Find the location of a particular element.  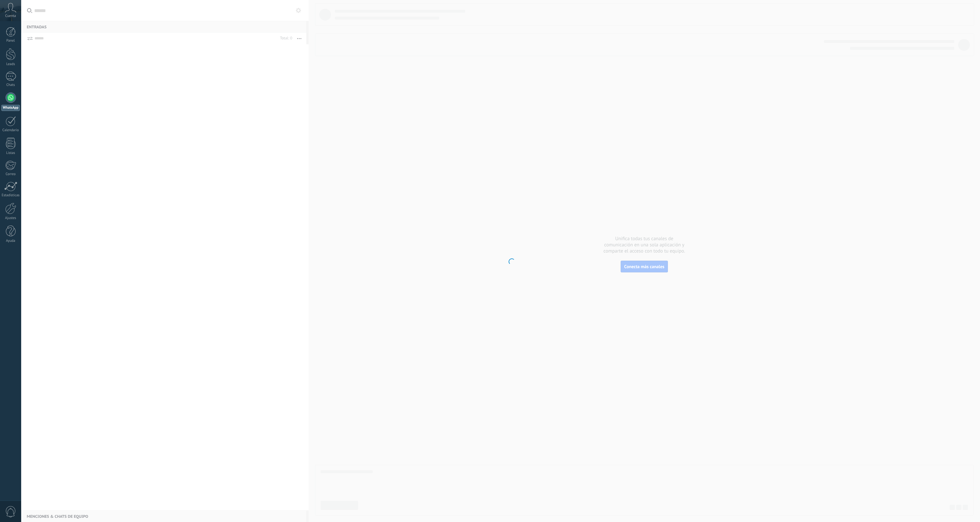

div: Calendario is located at coordinates (11, 130).